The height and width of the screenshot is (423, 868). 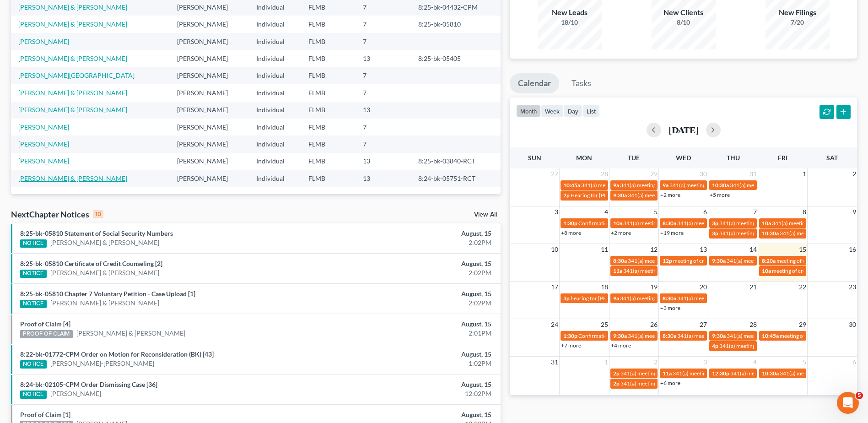 What do you see at coordinates (753, 174) in the screenshot?
I see `span: 31` at bounding box center [753, 174].